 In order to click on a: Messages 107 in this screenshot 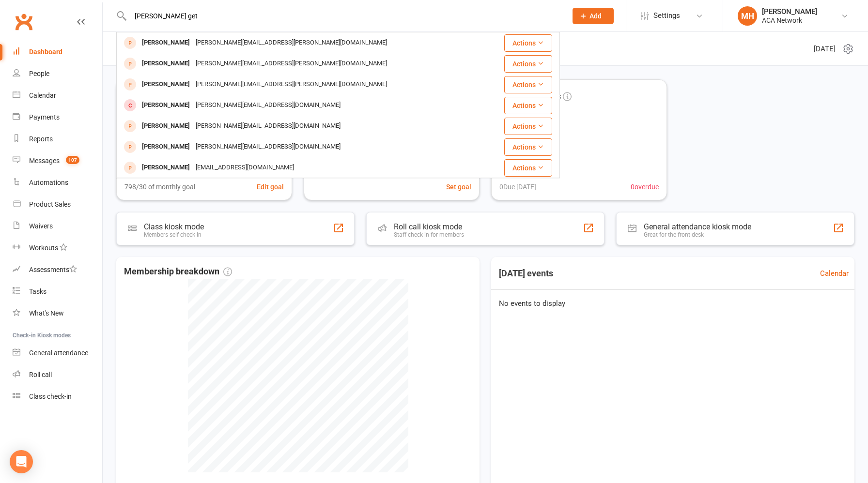, I will do `click(57, 161)`.